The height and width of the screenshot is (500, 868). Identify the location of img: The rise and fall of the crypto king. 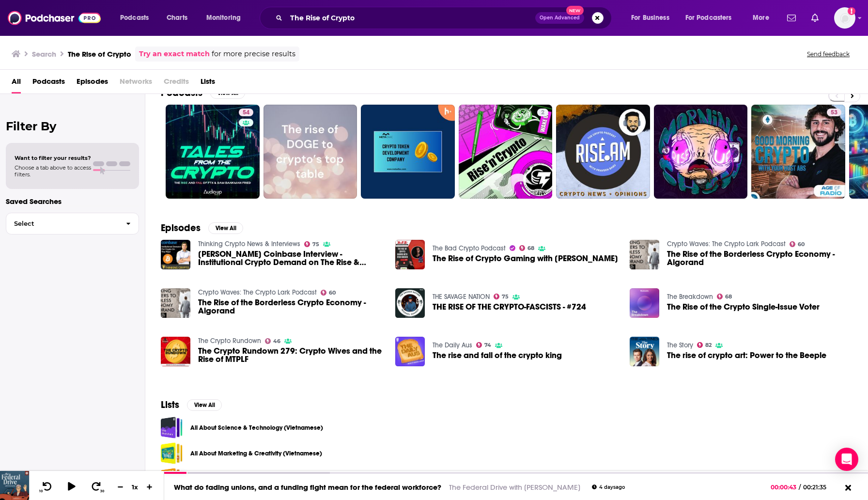
(410, 351).